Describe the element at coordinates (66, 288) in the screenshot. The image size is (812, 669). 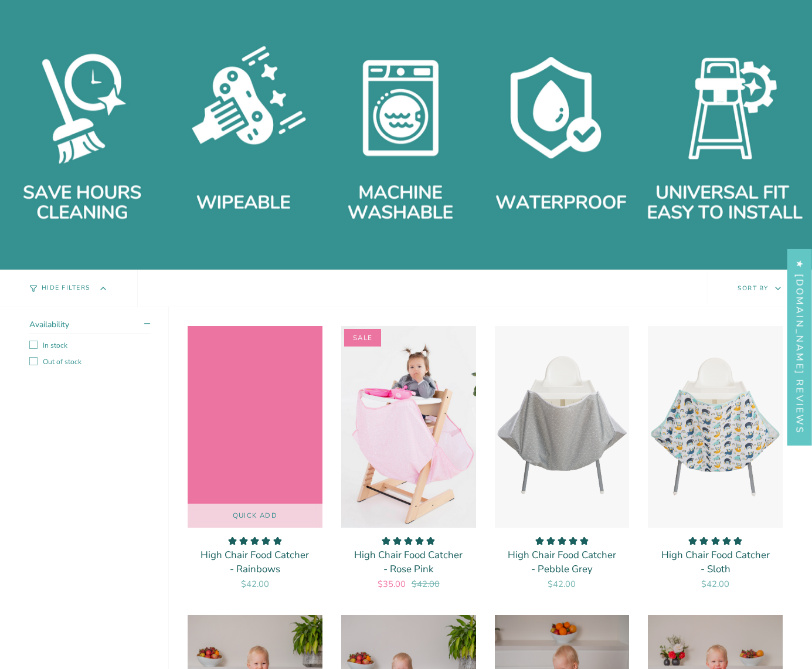
I see `span: Hide Filters` at that location.